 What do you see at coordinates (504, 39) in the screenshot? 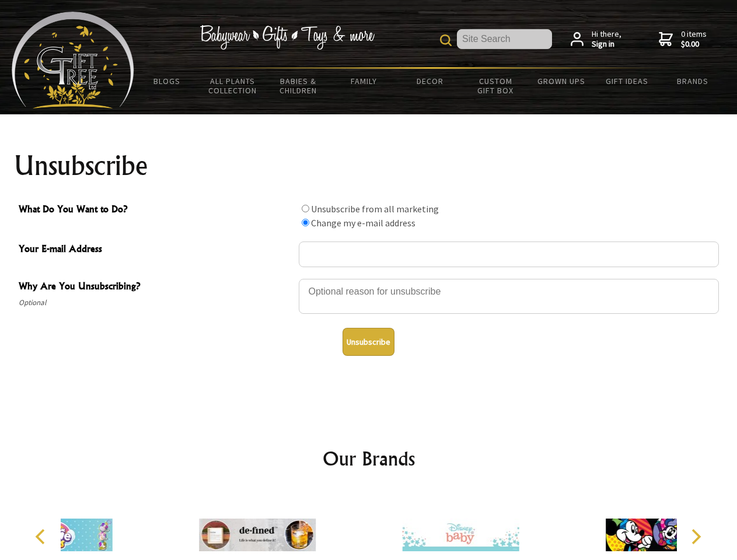
I see `input: Site Search` at bounding box center [504, 39].